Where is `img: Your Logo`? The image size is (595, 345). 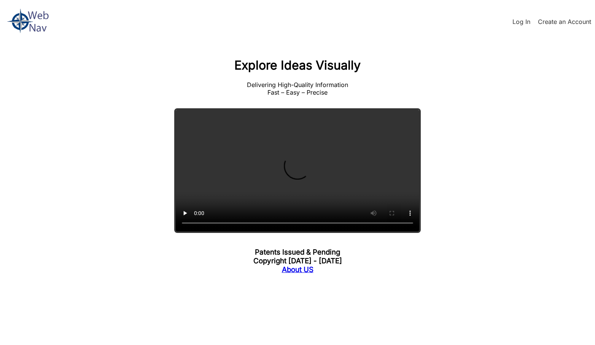 img: Your Logo is located at coordinates (27, 21).